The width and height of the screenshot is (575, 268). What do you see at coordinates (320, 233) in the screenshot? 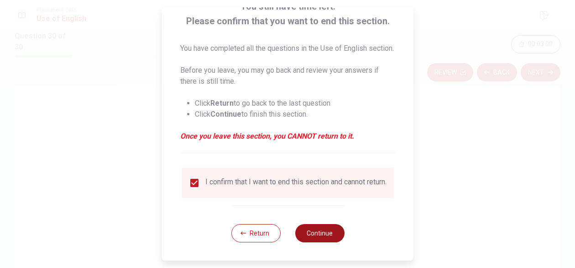
I see `button: Continue` at bounding box center [320, 233].